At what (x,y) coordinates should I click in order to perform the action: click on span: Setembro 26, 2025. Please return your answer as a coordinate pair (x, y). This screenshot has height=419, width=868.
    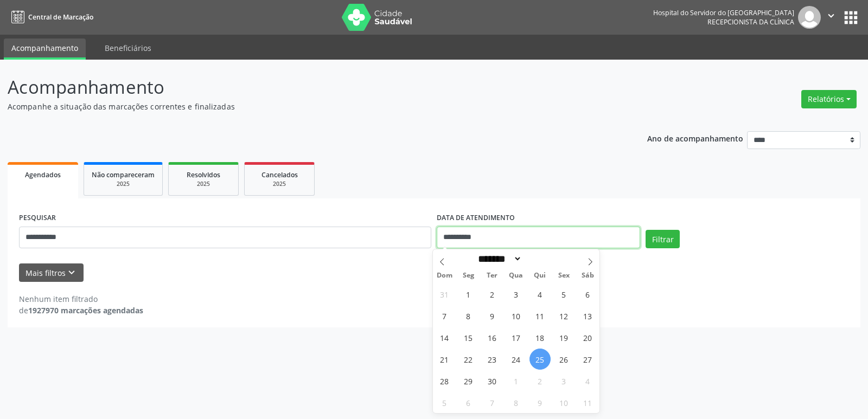
    Looking at the image, I should click on (564, 359).